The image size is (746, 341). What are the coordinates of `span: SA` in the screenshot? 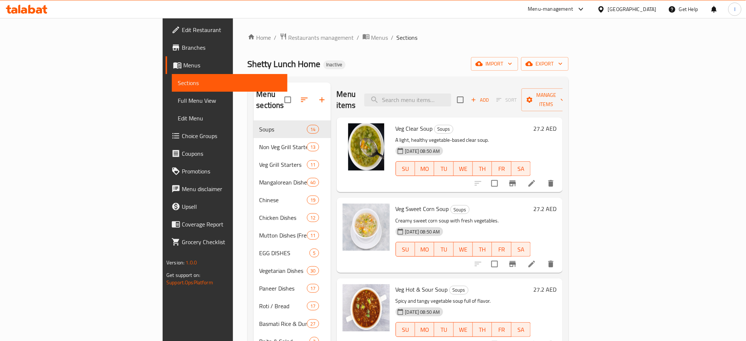 It's located at (521, 329).